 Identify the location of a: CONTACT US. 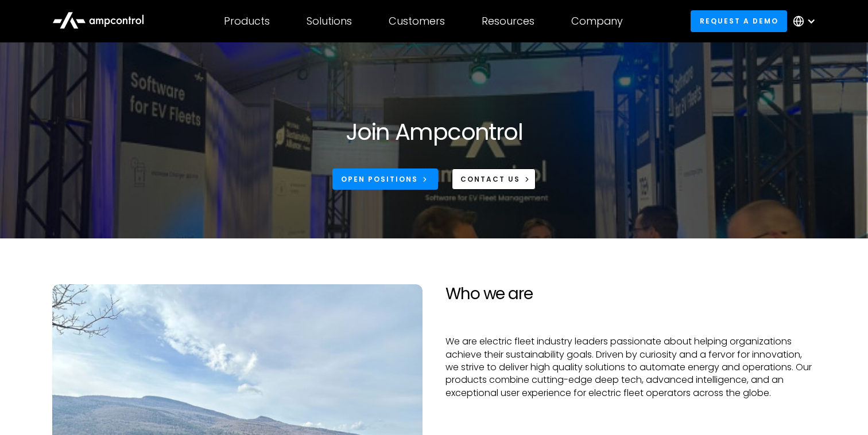
(494, 179).